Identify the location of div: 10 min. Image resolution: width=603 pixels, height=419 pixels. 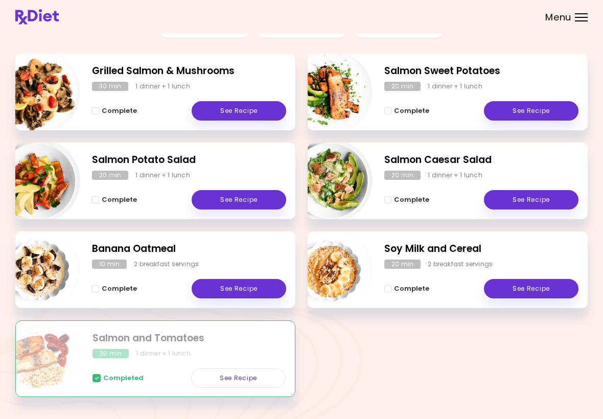
(109, 264).